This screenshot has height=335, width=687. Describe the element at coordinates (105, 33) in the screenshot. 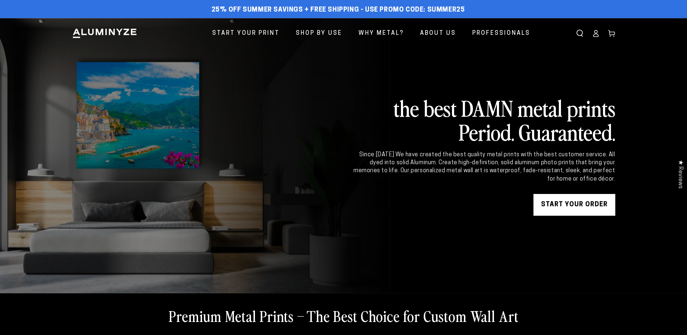

I see `img: Aluminyze` at that location.